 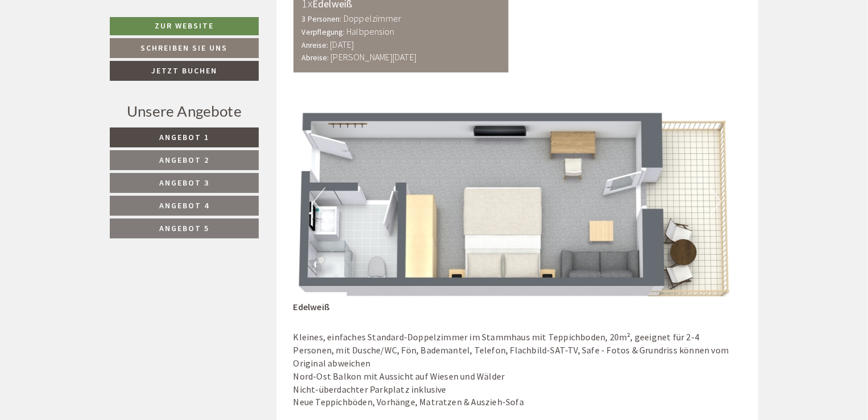 I want to click on small: 16:36, so click(x=99, y=60).